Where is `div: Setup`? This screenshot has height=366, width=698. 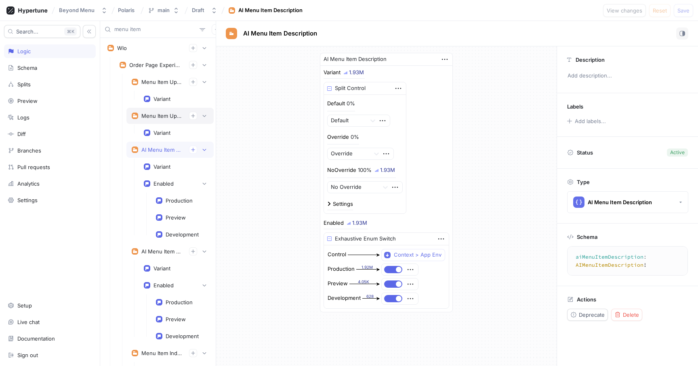
div: Setup is located at coordinates (25, 306).